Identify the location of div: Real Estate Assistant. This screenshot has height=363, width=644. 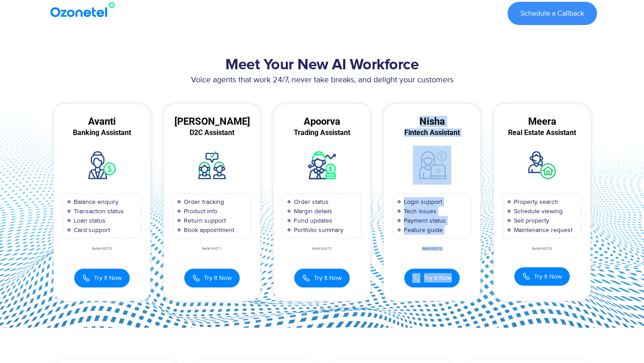
(542, 133).